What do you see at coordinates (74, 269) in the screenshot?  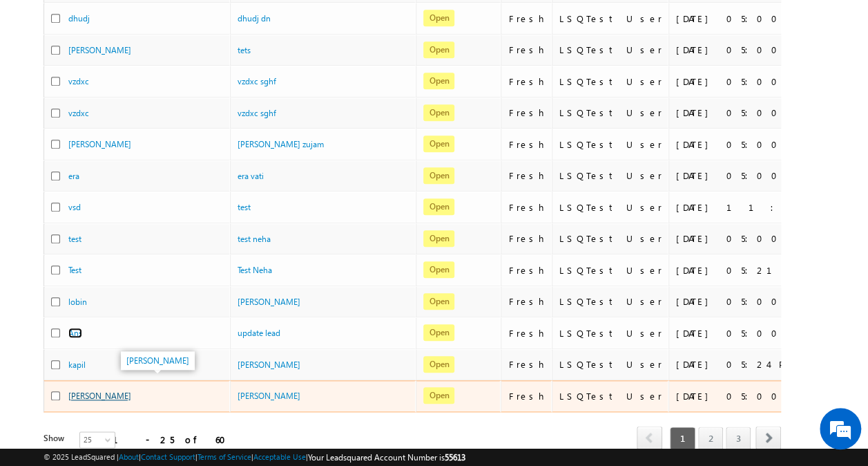 I see `a: Test` at bounding box center [74, 269].